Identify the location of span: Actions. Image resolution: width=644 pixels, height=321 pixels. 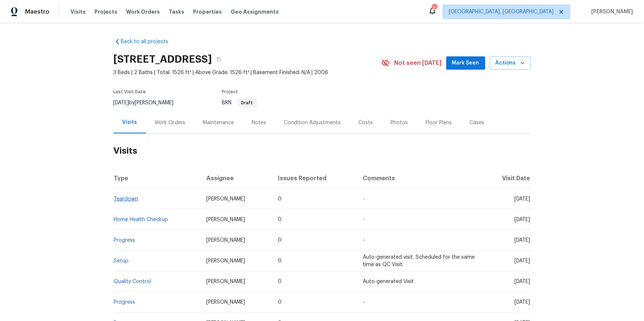
(510, 63).